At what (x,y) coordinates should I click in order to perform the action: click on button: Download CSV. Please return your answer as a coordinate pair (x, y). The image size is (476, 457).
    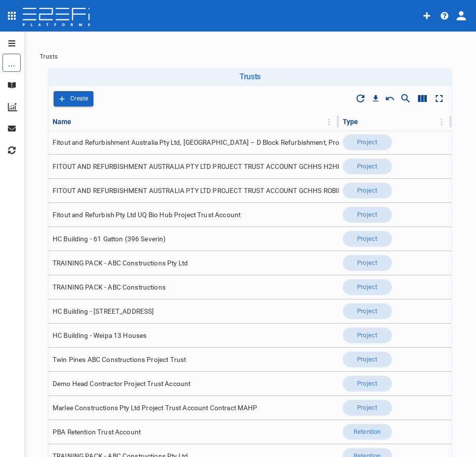
    Looking at the image, I should click on (375, 98).